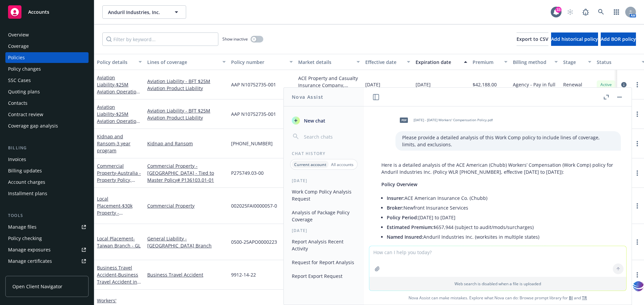  Describe the element at coordinates (570, 12) in the screenshot. I see `a: Start snowing` at that location.